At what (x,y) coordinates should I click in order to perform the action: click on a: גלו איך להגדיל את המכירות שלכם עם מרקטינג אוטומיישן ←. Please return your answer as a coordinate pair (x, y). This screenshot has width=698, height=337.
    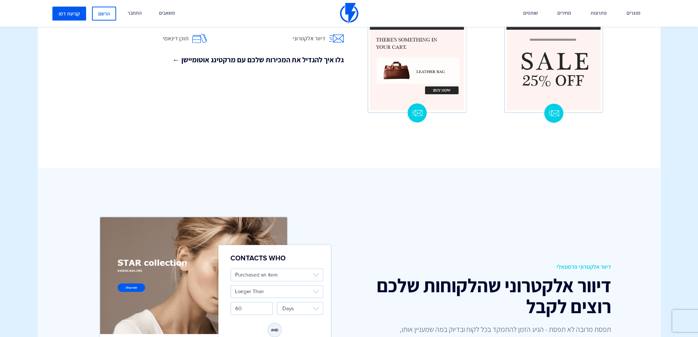
    Looking at the image, I should click on (212, 60).